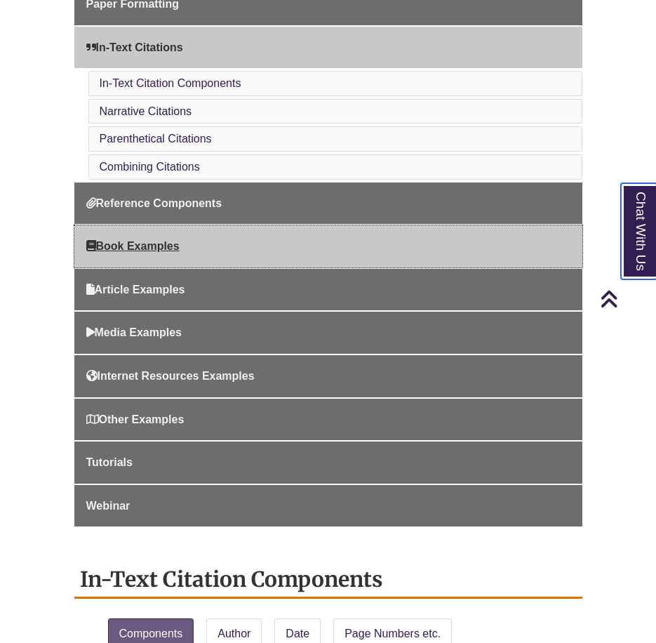  What do you see at coordinates (328, 48) in the screenshot?
I see `a: In-Text Citations` at bounding box center [328, 48].